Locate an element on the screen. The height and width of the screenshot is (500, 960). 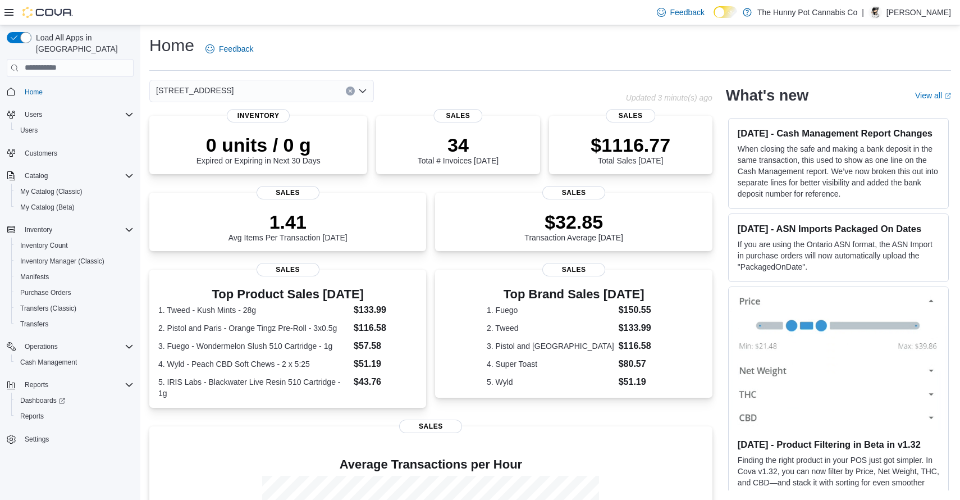
div: Jonathan Estrella is located at coordinates (875, 12).